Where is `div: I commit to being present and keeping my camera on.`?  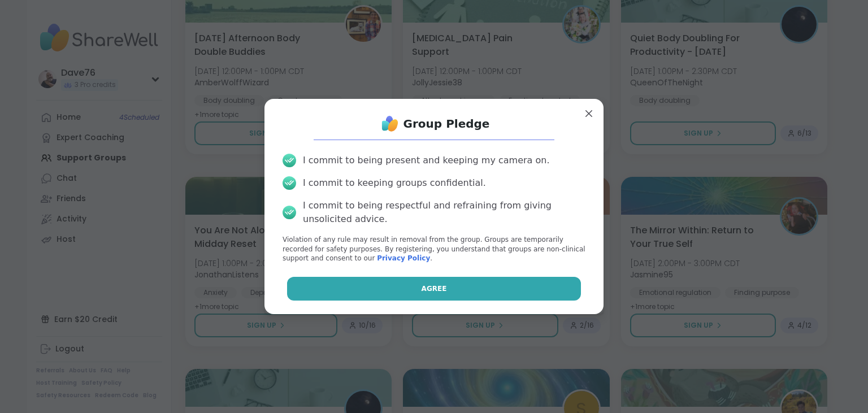 div: I commit to being present and keeping my camera on. is located at coordinates (426, 160).